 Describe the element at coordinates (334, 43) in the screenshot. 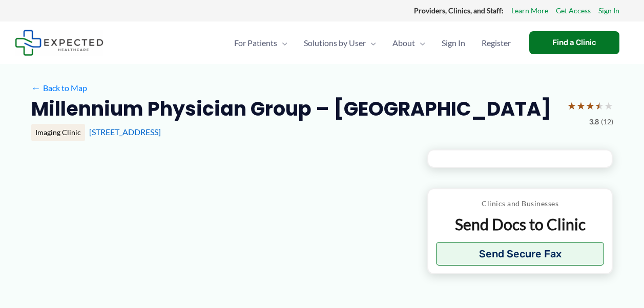

I see `span: Solutions by User` at that location.